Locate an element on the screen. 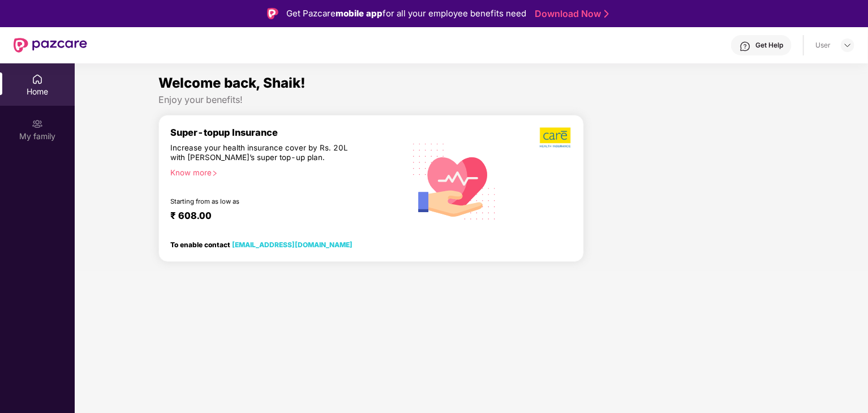 The width and height of the screenshot is (868, 413). div: To enable contact is located at coordinates (262, 245).